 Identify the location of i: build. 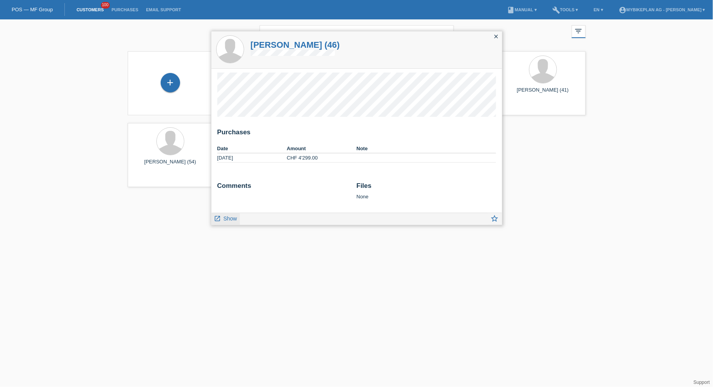
(556, 10).